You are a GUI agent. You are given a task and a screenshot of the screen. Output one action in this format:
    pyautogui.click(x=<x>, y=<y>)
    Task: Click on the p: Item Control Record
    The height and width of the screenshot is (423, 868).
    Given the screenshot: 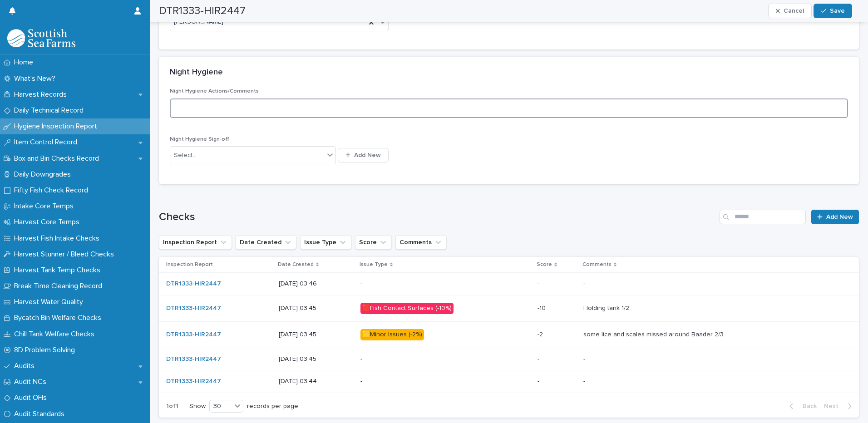 What is the action you would take?
    pyautogui.click(x=47, y=142)
    